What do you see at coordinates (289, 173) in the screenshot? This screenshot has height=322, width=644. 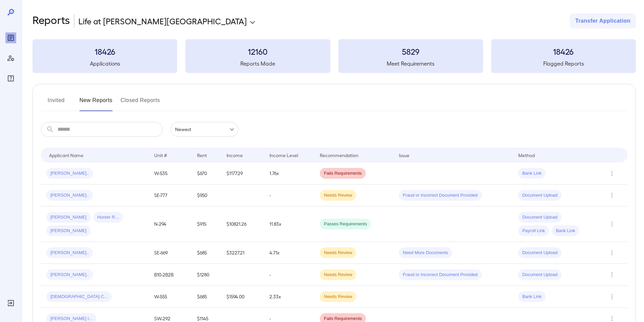 I see `td: 1.76x` at bounding box center [289, 173].